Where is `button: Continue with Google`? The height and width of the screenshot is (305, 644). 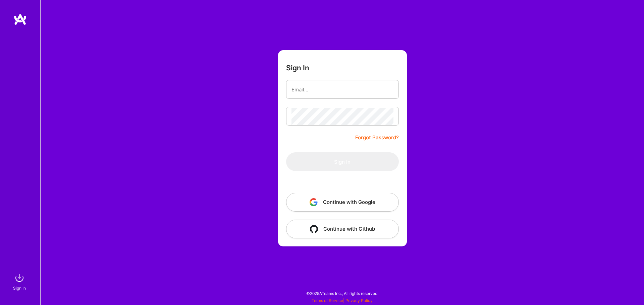
button: Continue with Google is located at coordinates (342, 202).